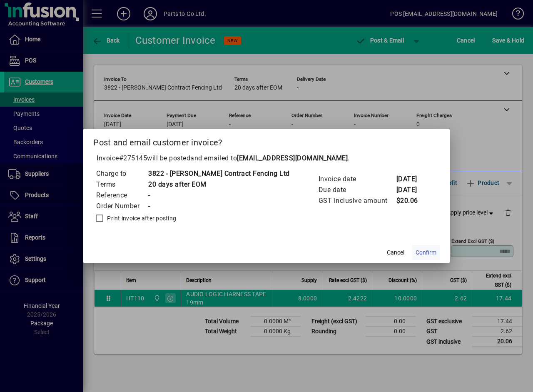 This screenshot has width=533, height=392. I want to click on span: and emailed to, so click(269, 158).